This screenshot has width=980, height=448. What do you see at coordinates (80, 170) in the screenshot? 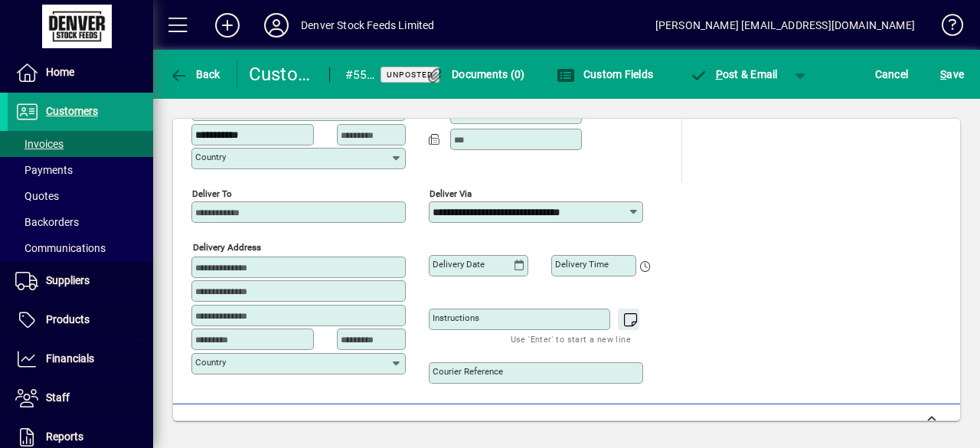
I see `a: Payments` at bounding box center [80, 170].